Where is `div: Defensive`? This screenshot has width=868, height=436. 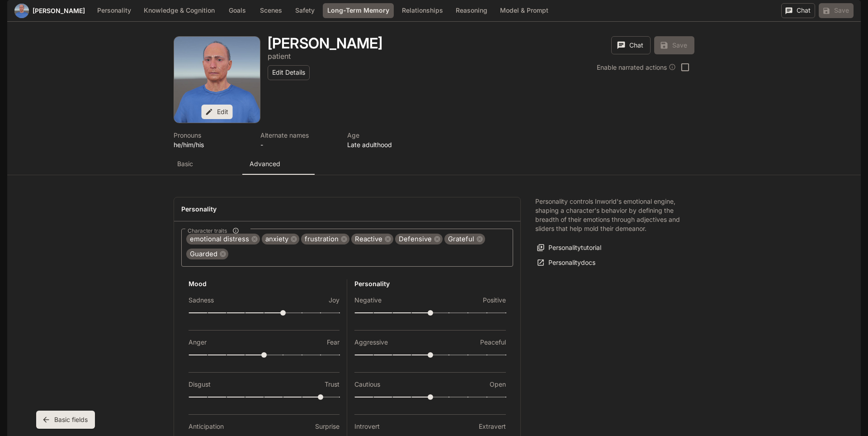
div: Defensive is located at coordinates (419, 239).